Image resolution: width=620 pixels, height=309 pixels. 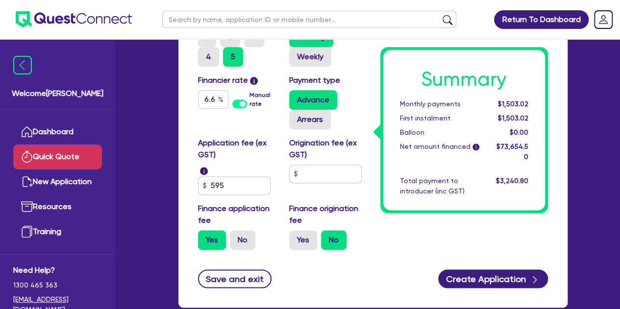 I want to click on span: 1300 465 363, so click(x=57, y=285).